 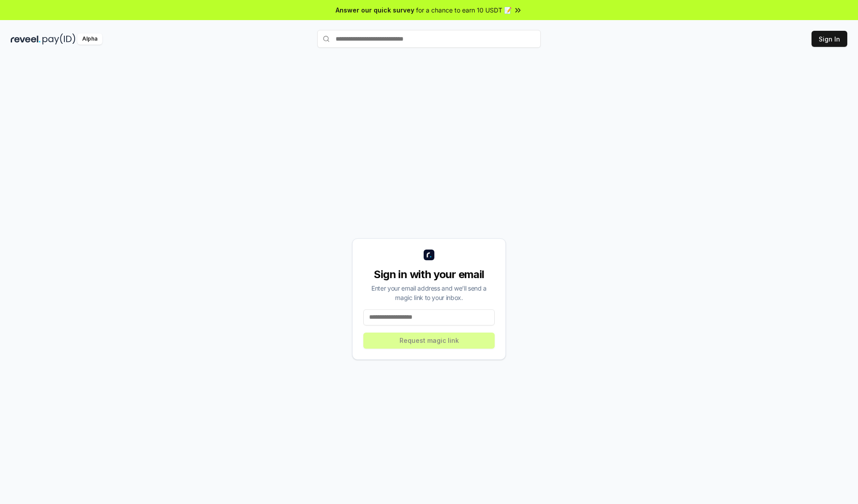 I want to click on div: Alpha, so click(x=89, y=38).